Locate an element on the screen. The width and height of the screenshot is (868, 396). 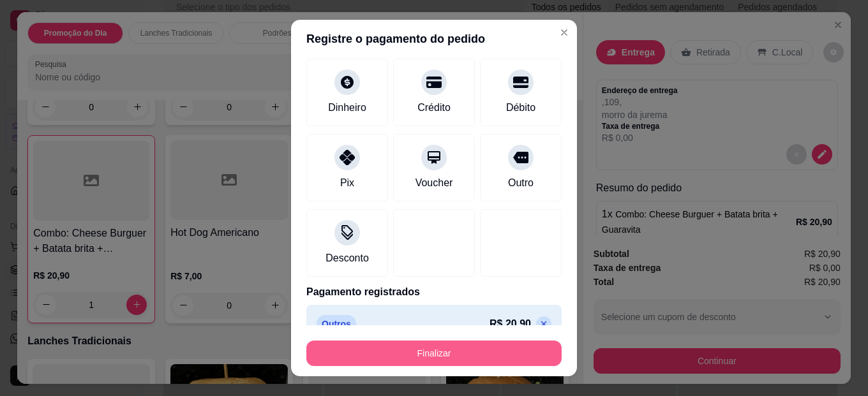
button: Close is located at coordinates (564, 33).